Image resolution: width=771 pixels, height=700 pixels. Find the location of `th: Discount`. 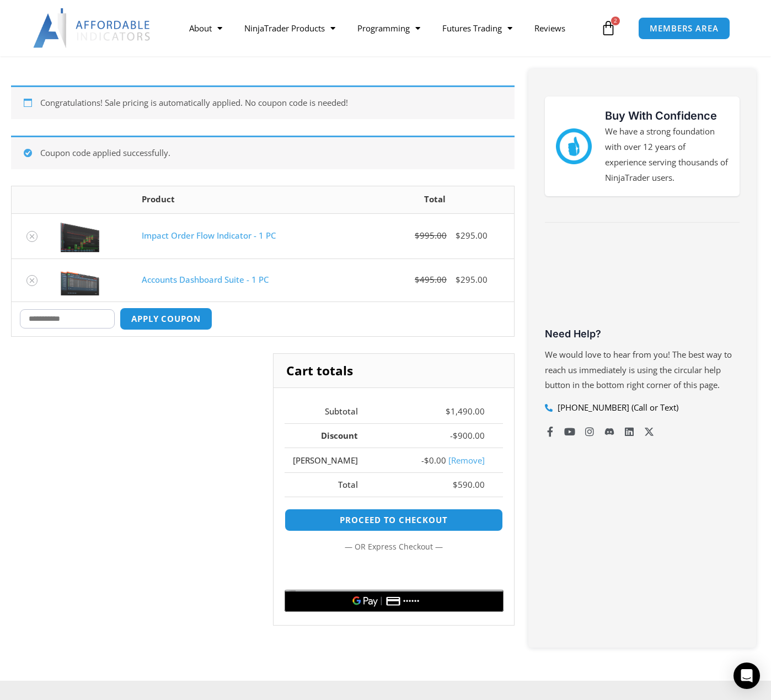

th: Discount is located at coordinates (330, 435).